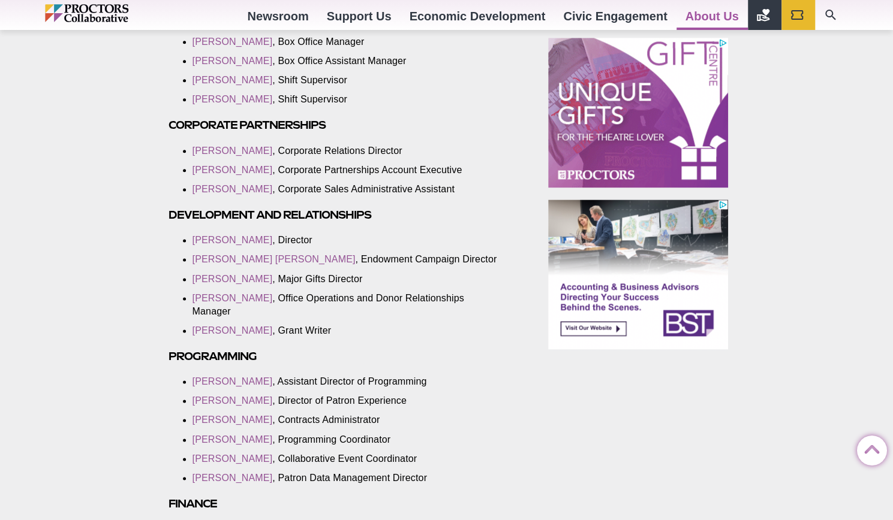  What do you see at coordinates (348, 279) in the screenshot?
I see `li: , Major Gifts Director` at bounding box center [348, 279].